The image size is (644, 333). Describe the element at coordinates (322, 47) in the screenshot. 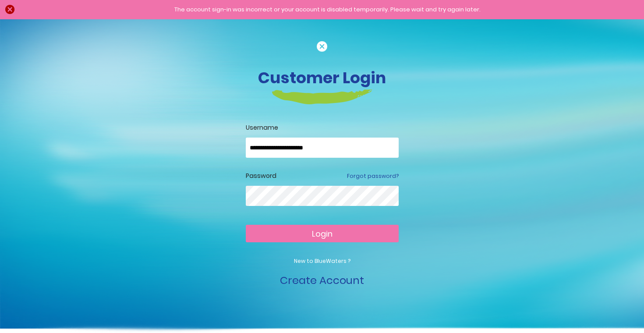

I see `img: cancel` at that location.